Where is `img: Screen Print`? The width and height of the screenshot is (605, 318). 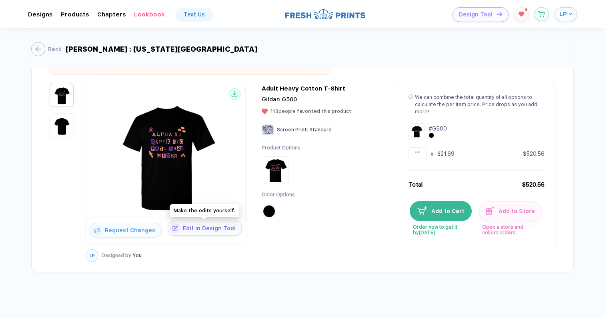 img: Screen Print is located at coordinates (268, 130).